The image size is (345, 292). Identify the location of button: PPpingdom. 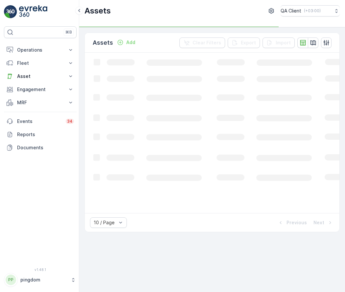
(40, 279).